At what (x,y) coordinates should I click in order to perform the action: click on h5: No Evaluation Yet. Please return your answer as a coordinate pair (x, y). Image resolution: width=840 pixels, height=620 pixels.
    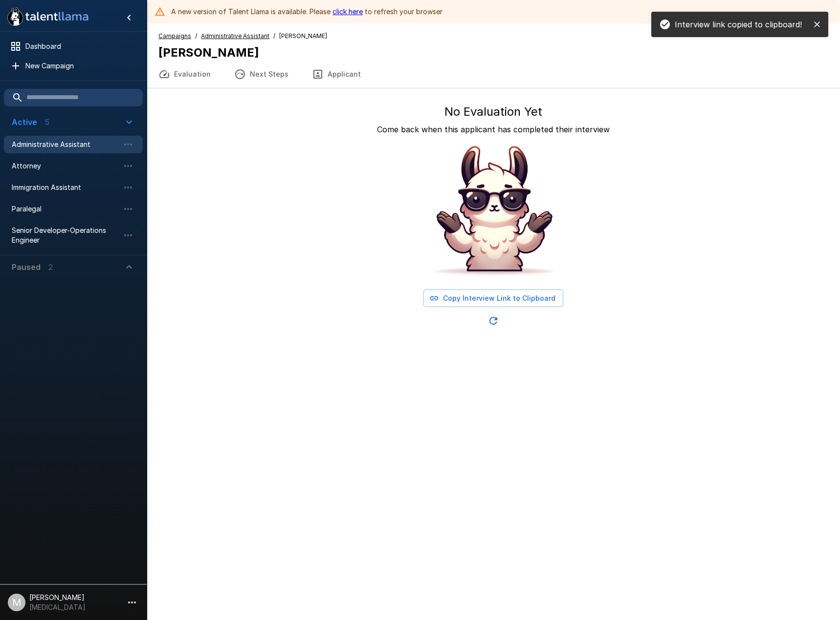
    Looking at the image, I should click on (493, 112).